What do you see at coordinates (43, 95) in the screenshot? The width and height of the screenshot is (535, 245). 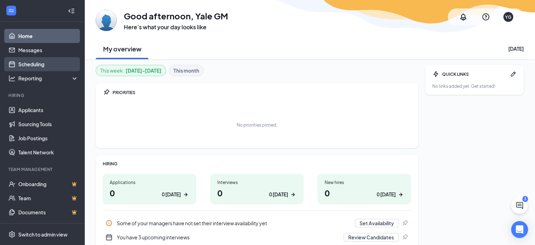 I see `div: Hiring` at bounding box center [43, 95].